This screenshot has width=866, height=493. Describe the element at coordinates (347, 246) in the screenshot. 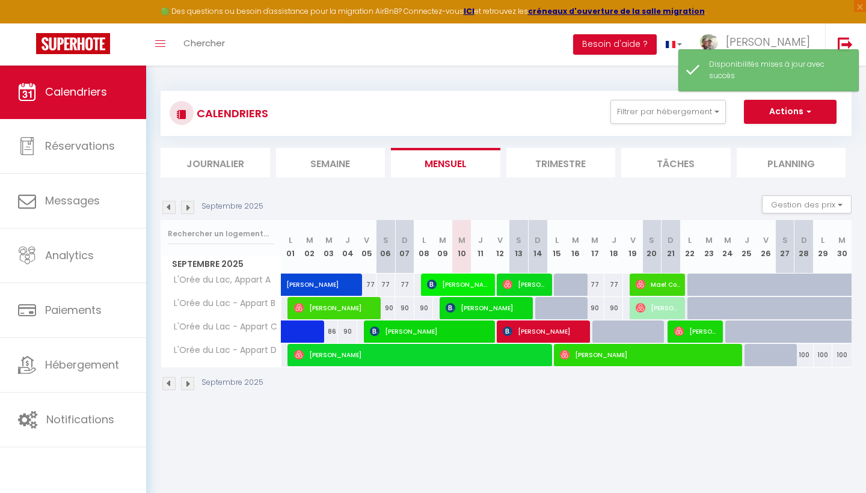

I see `th: 04` at that location.